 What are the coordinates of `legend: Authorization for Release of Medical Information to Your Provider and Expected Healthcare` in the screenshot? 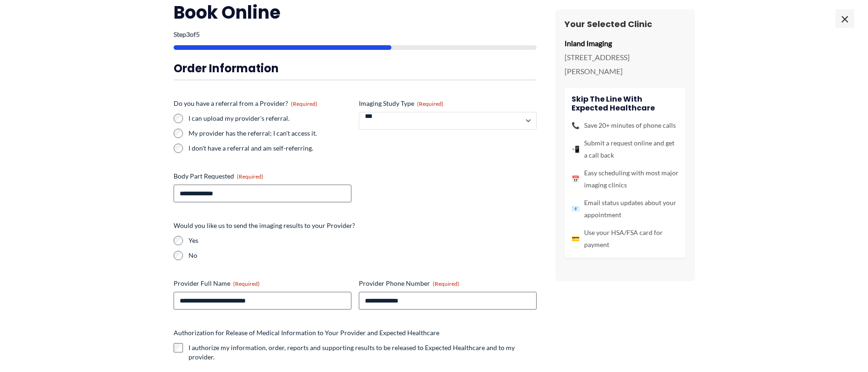 It's located at (306, 332).